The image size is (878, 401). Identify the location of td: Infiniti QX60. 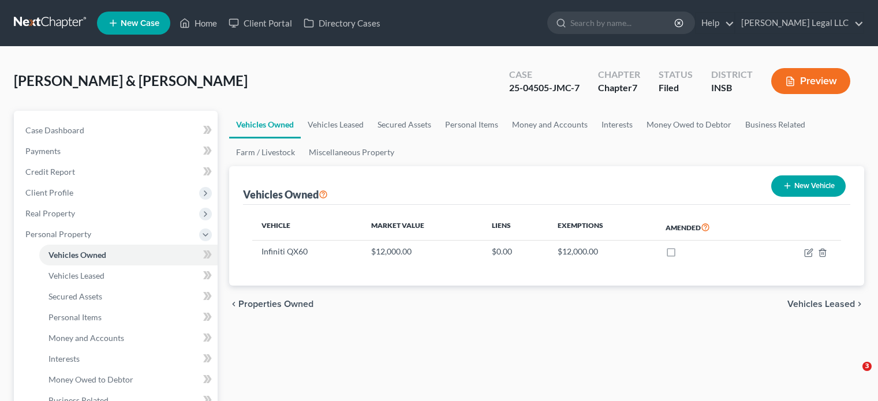
(306, 252).